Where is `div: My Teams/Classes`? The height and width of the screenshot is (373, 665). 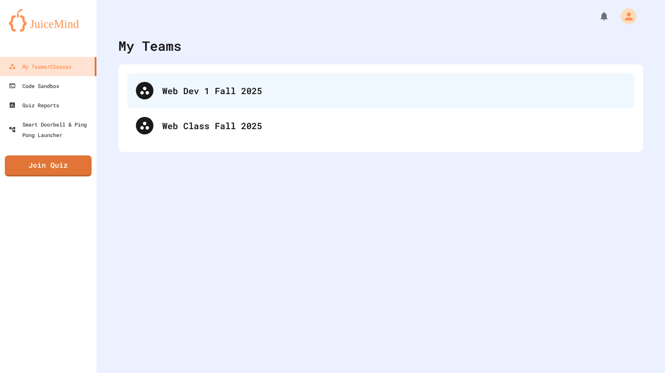 div: My Teams/Classes is located at coordinates (40, 67).